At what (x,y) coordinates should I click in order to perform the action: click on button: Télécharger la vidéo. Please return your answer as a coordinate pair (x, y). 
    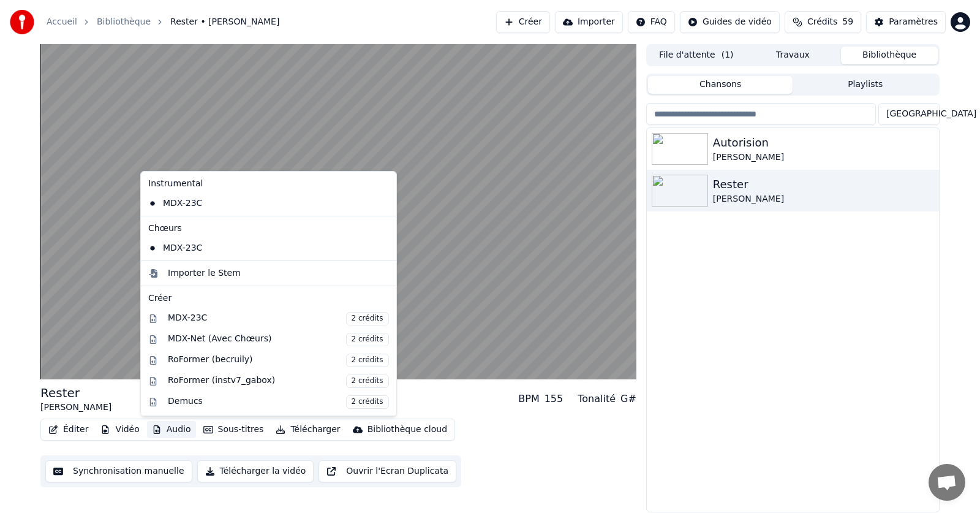
    Looking at the image, I should click on (255, 471).